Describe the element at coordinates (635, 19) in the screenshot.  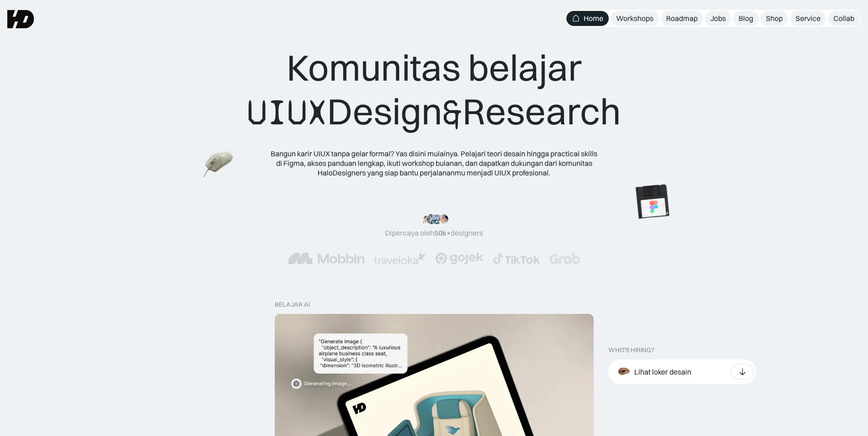
I see `a: Workshops` at that location.